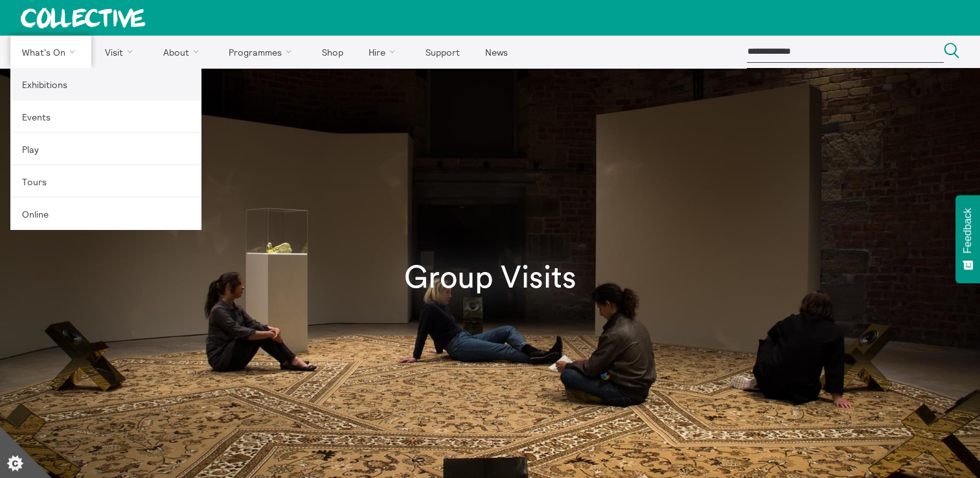 The image size is (980, 478). I want to click on a: Play, so click(106, 149).